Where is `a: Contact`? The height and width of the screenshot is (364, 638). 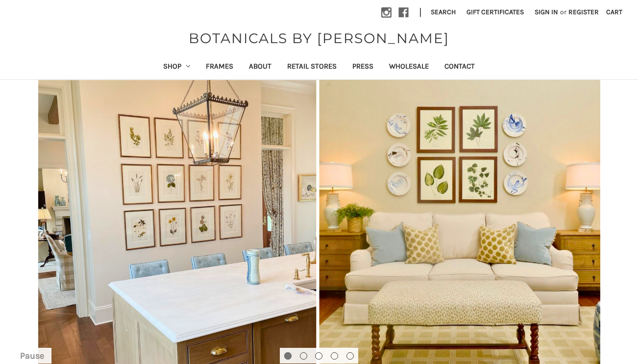 a: Contact is located at coordinates (460, 67).